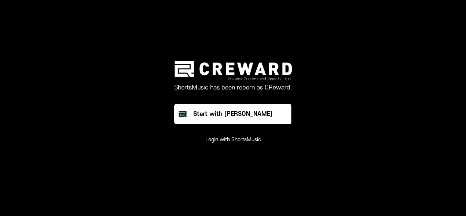 This screenshot has width=466, height=216. I want to click on img: creward logo, so click(233, 70).